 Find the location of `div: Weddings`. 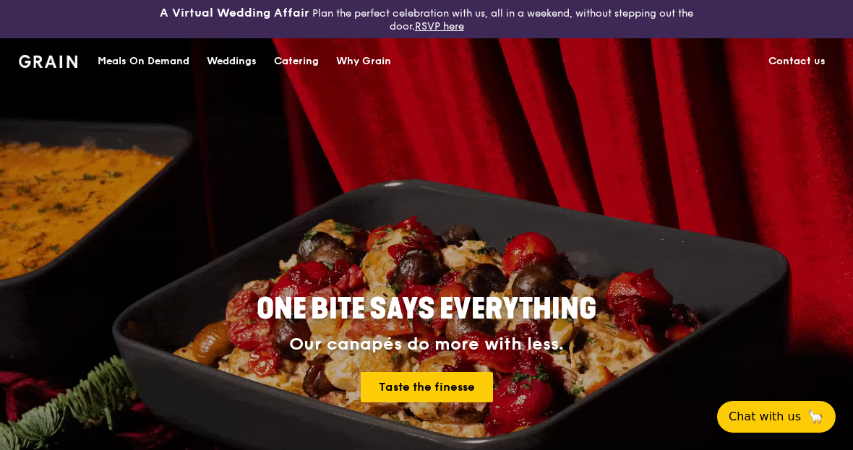

div: Weddings is located at coordinates (231, 61).